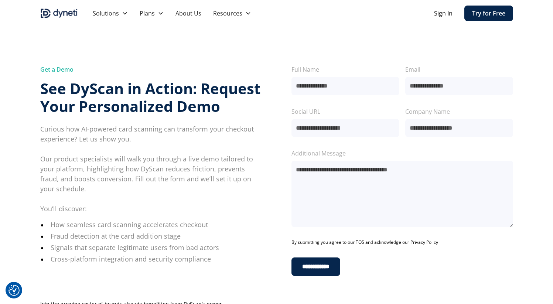 The image size is (553, 304). What do you see at coordinates (346, 69) in the screenshot?
I see `label: Full Name` at bounding box center [346, 69].